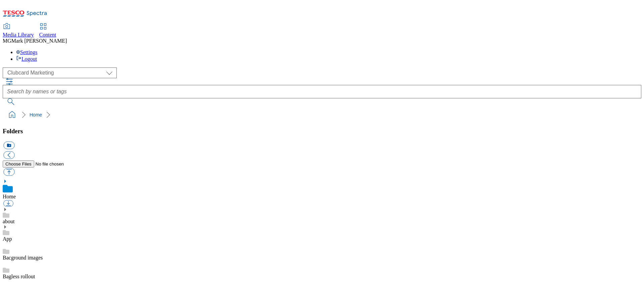 The height and width of the screenshot is (286, 644). I want to click on h3: Folders, so click(322, 132).